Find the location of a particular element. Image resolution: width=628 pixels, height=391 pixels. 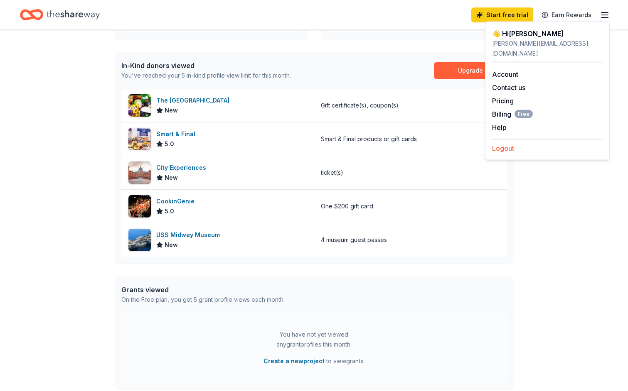

img: Image for The Magic Castle is located at coordinates (140, 106).